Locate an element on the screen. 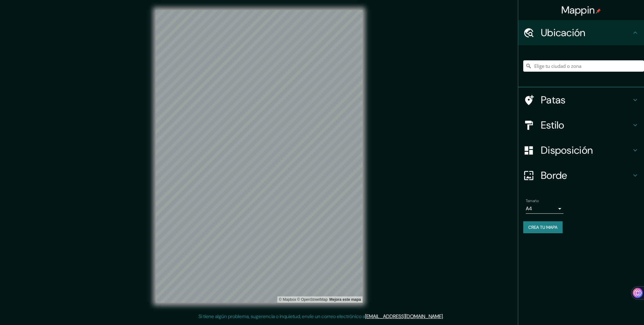  div: Ubicación is located at coordinates (581, 32).